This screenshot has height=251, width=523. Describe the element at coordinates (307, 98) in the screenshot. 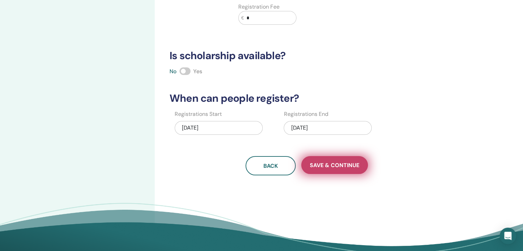

I see `h3: When can people register?` at that location.